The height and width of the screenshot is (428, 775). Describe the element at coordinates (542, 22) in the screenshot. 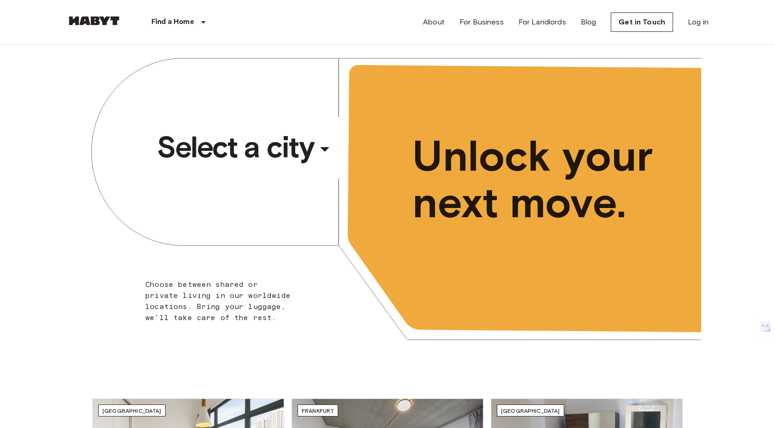

I see `a: For Landlords` at that location.